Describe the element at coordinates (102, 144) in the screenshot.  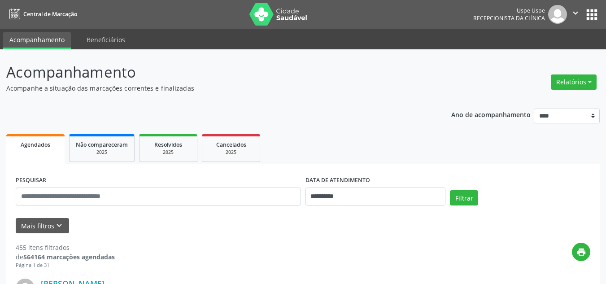
I see `span: Não compareceram` at that location.